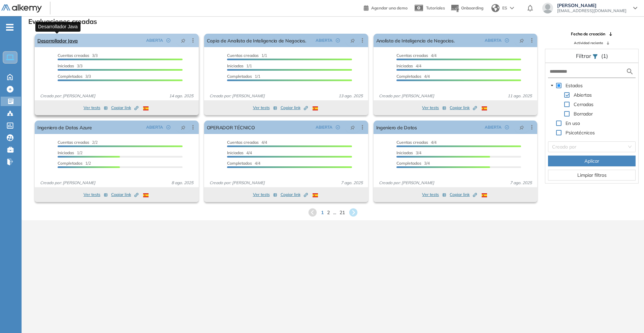  What do you see at coordinates (396, 127) in the screenshot?
I see `a: Ingeniero de Datos` at bounding box center [396, 127].